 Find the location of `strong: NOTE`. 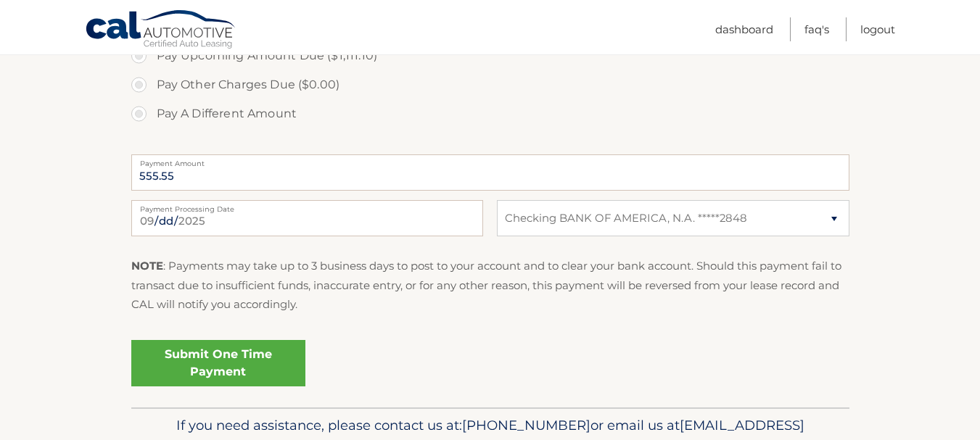

strong: NOTE is located at coordinates (148, 265).